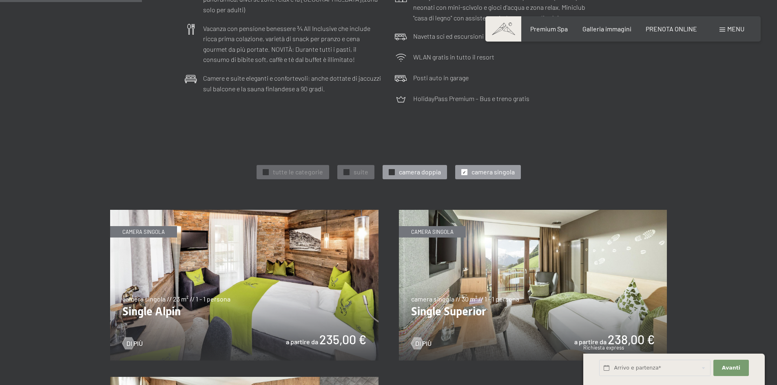  Describe the element at coordinates (549, 29) in the screenshot. I see `a: Premium Spa` at that location.